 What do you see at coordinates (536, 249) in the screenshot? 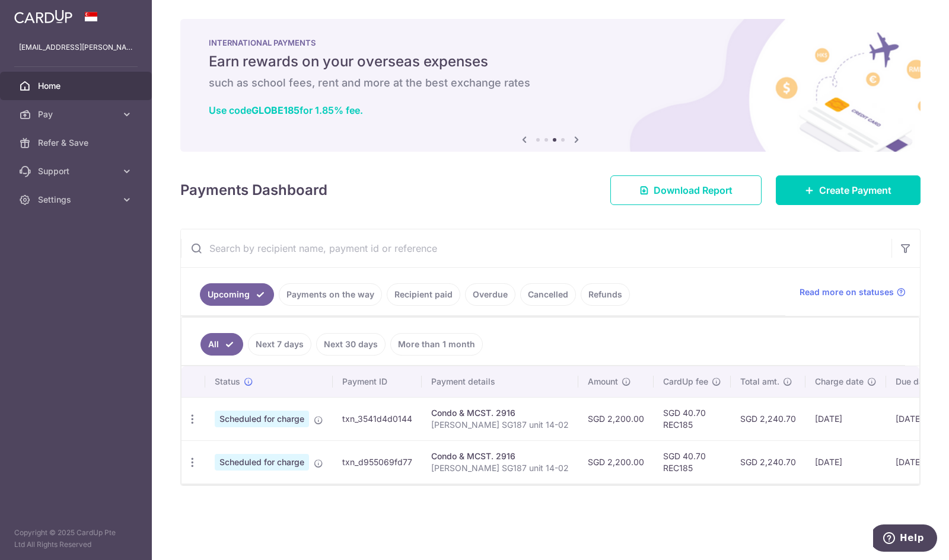
I see `input: Search by recipient name, payment id or reference` at bounding box center [536, 249].